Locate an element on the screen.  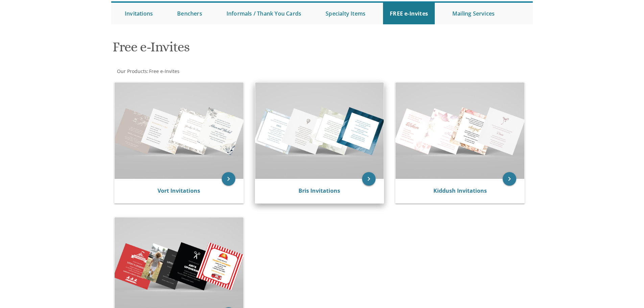
a: Free e-Invites is located at coordinates (164, 71).